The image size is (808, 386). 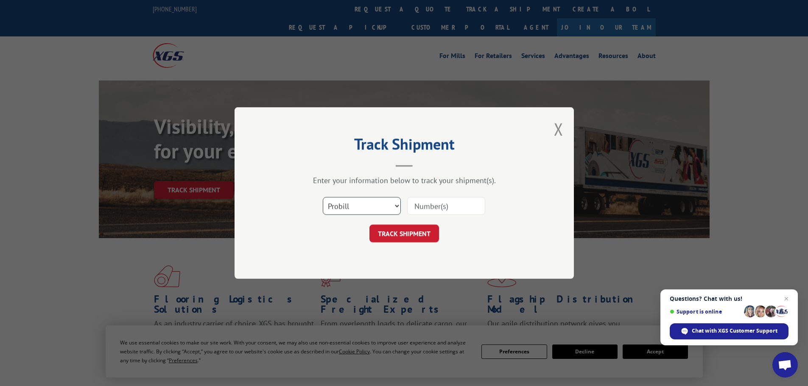 What do you see at coordinates (446, 206) in the screenshot?
I see `input: Number(s)` at bounding box center [446, 206].